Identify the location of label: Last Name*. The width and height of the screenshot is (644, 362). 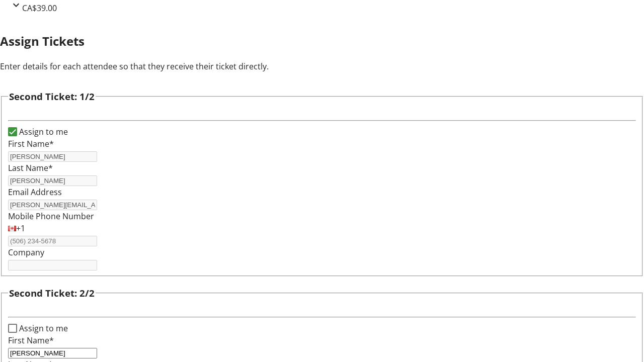
(30, 168).